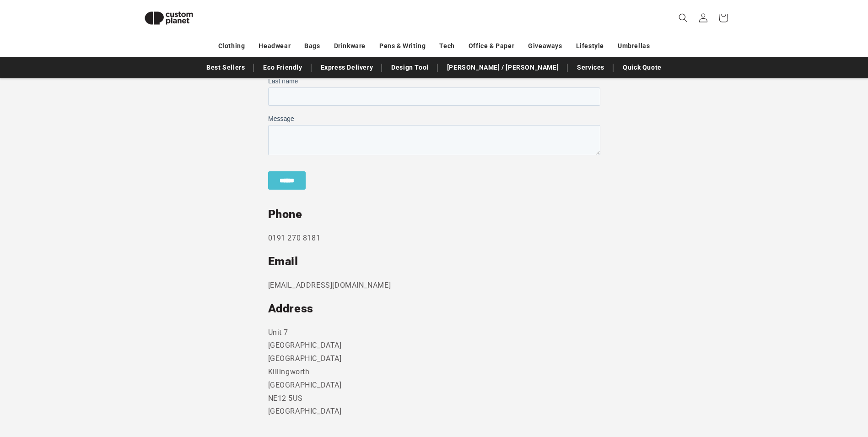  Describe the element at coordinates (402, 46) in the screenshot. I see `a: Pens & Writing` at that location.